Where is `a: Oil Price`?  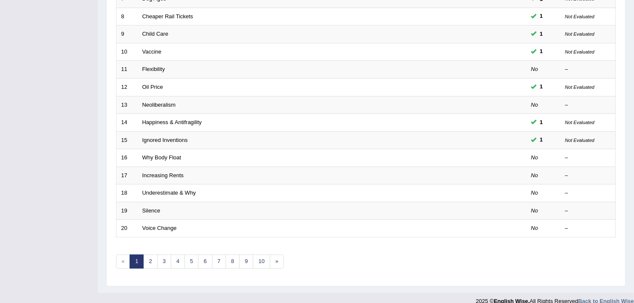 a: Oil Price is located at coordinates (152, 87).